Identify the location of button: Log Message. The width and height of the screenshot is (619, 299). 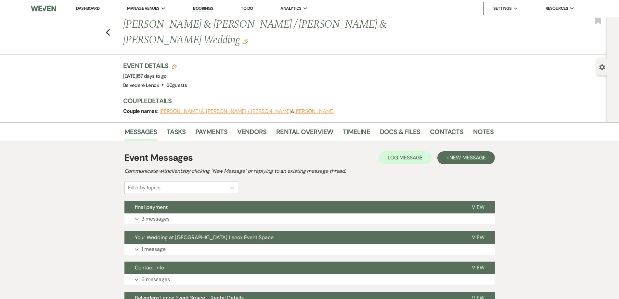
(405, 158).